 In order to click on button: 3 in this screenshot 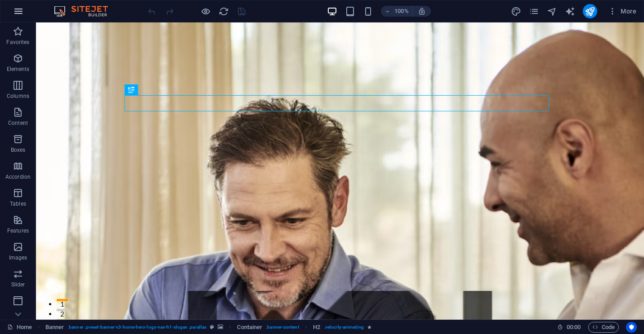, I will do `click(26, 298)`.